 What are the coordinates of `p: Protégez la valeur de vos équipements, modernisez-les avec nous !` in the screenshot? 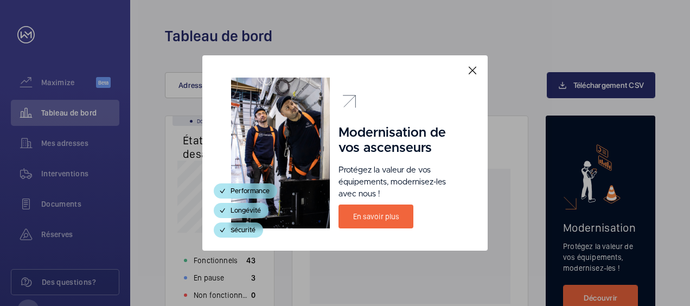 It's located at (399, 182).